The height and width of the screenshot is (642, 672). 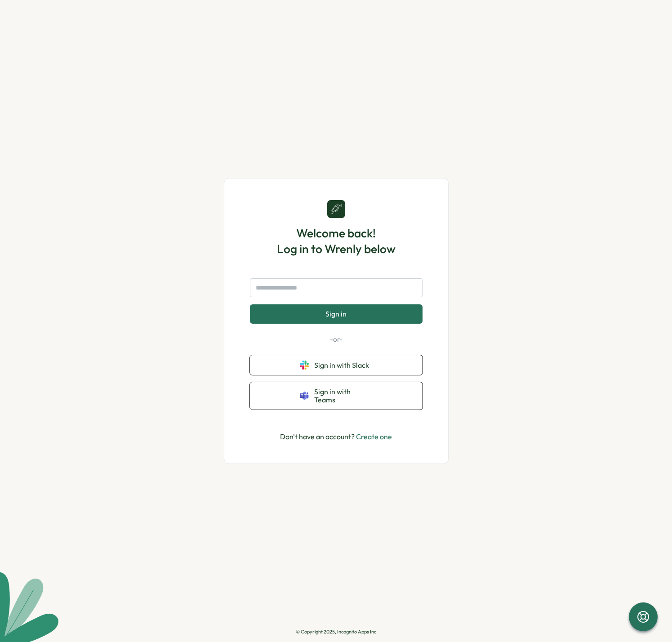 I want to click on p: © Copyright 2025, Incognito Apps Inc, so click(x=336, y=632).